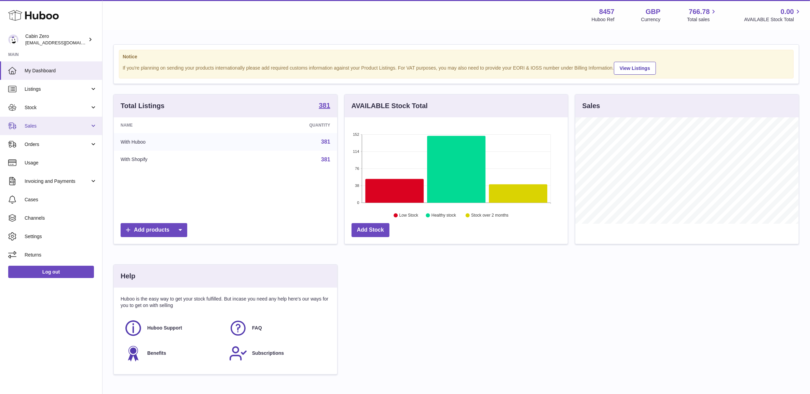 The image size is (810, 394). Describe the element at coordinates (257, 328) in the screenshot. I see `span: FAQ` at that location.